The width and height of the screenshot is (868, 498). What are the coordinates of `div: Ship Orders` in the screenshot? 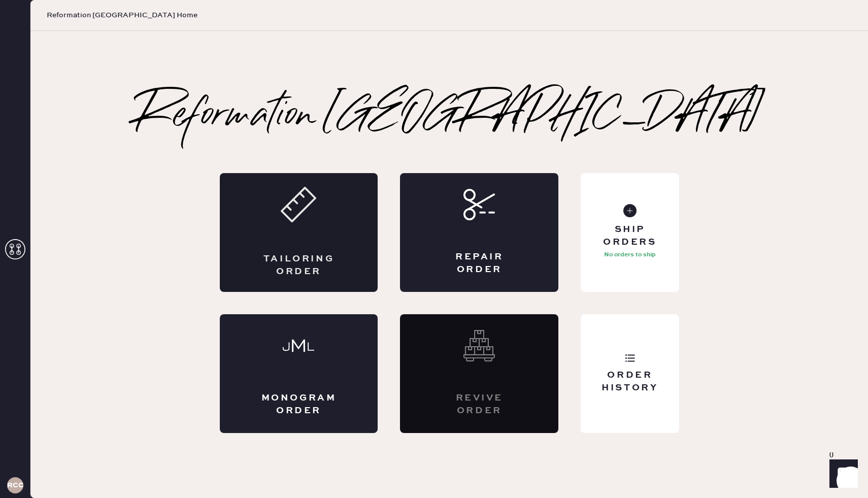 It's located at (629, 236).